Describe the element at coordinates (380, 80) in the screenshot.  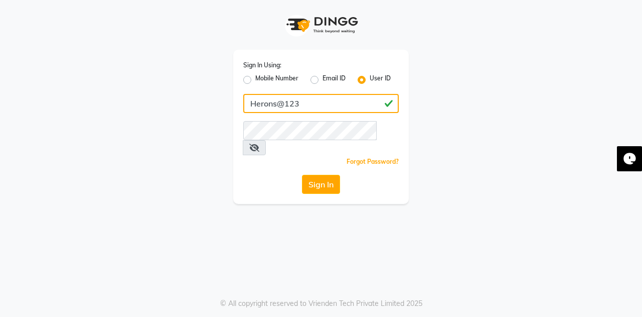
I see `label: User ID` at that location.